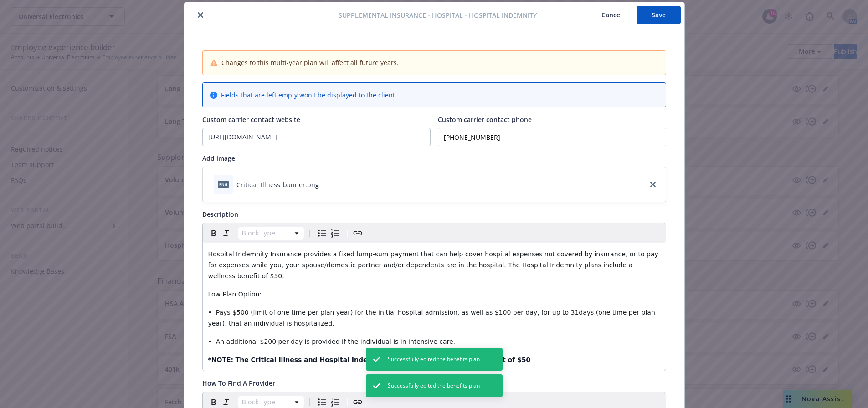 The image size is (868, 408). What do you see at coordinates (653, 184) in the screenshot?
I see `a: close` at bounding box center [653, 184].